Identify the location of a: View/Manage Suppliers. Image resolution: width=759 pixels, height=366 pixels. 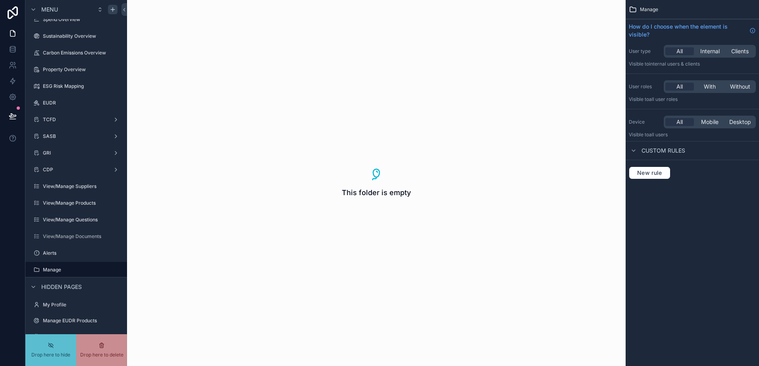
(76, 186).